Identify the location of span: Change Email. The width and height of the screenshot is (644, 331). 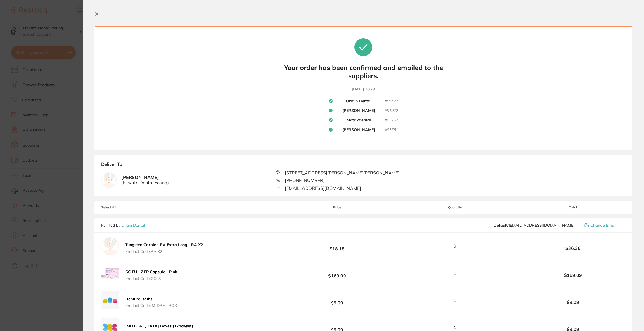
(603, 225).